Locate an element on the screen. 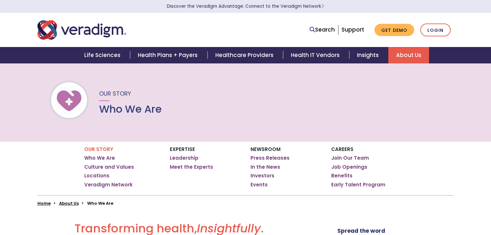  a: Benefits is located at coordinates (342, 176).